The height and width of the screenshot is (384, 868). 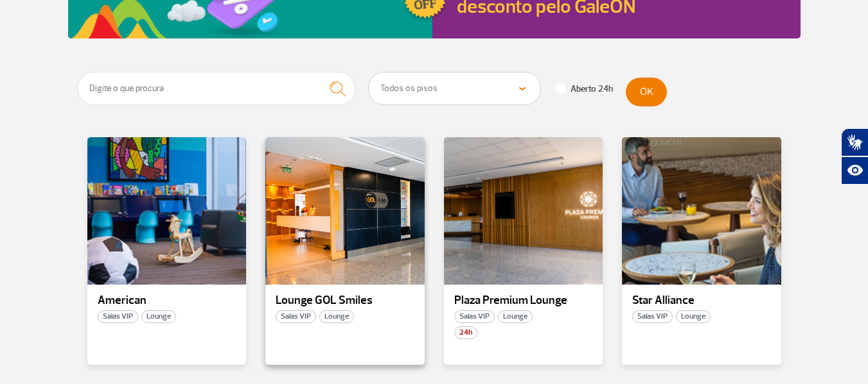 I want to click on button: Abrir tradutor de língua de sinais., so click(x=854, y=143).